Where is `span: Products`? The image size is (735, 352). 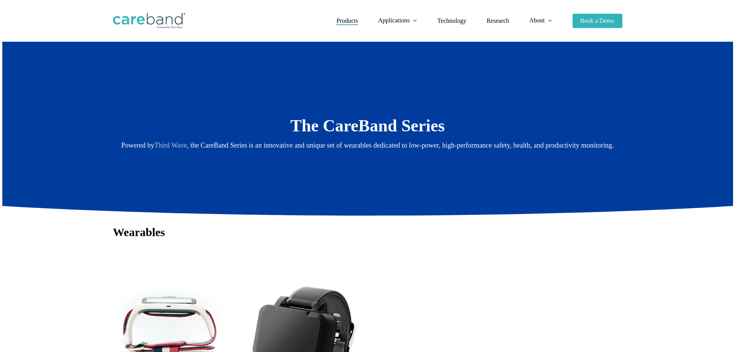
span: Products is located at coordinates (347, 20).